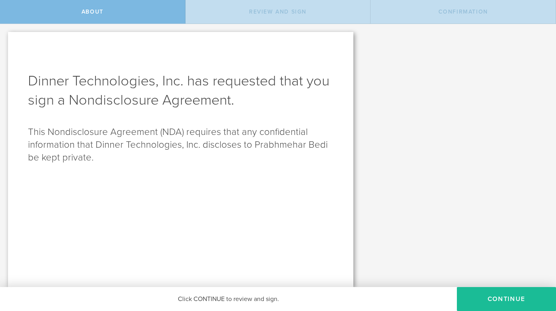 The image size is (556, 311). Describe the element at coordinates (507, 299) in the screenshot. I see `button: Continue` at that location.